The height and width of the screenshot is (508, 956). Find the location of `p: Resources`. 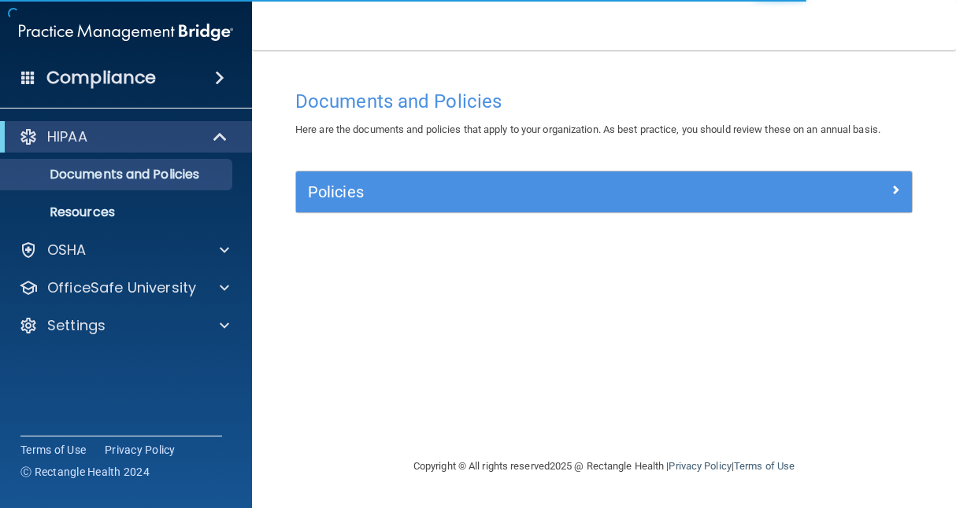

p: Resources is located at coordinates (117, 213).